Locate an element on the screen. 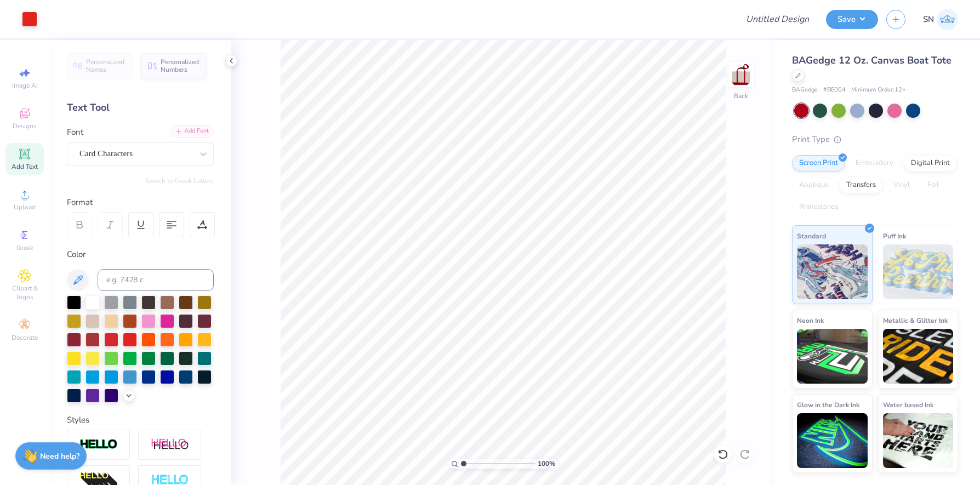 Image resolution: width=980 pixels, height=485 pixels. div: Rhinestones is located at coordinates (818, 207).